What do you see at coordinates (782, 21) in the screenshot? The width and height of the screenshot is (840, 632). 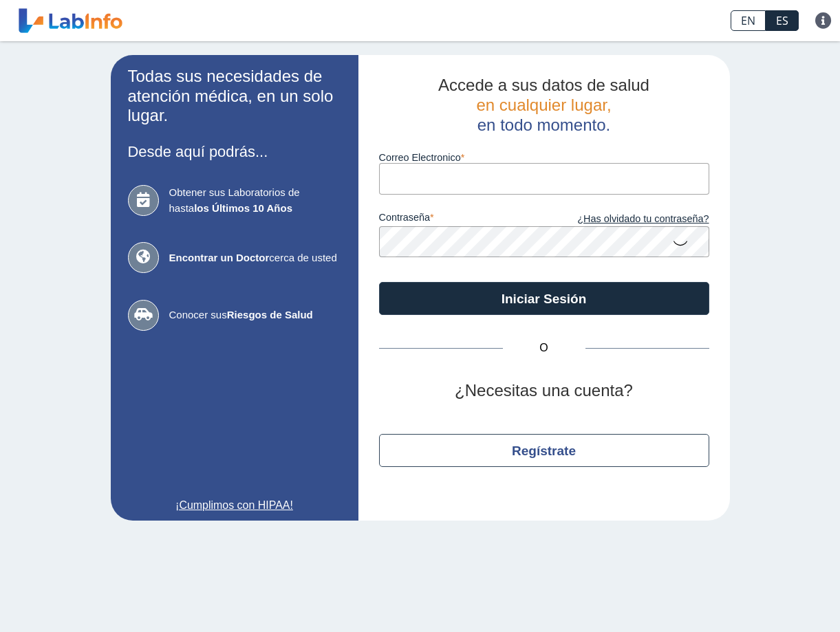 I see `a: ES` at bounding box center [782, 21].